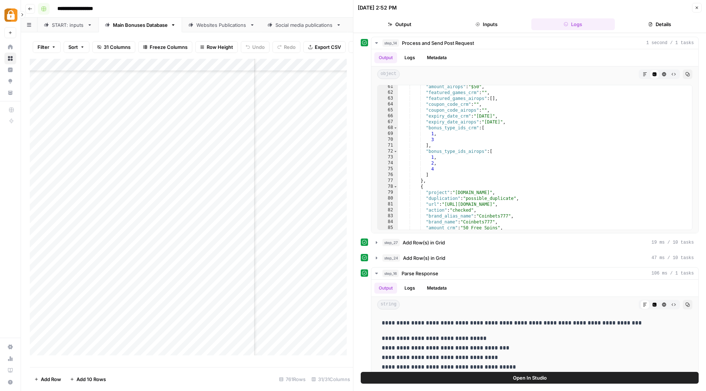 The image size is (706, 391). I want to click on div: 69, so click(388, 134).